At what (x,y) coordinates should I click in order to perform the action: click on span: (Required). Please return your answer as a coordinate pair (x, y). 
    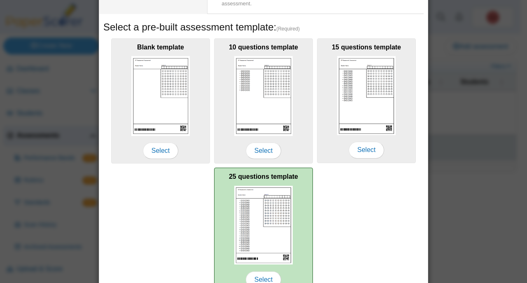
    Looking at the image, I should click on (288, 29).